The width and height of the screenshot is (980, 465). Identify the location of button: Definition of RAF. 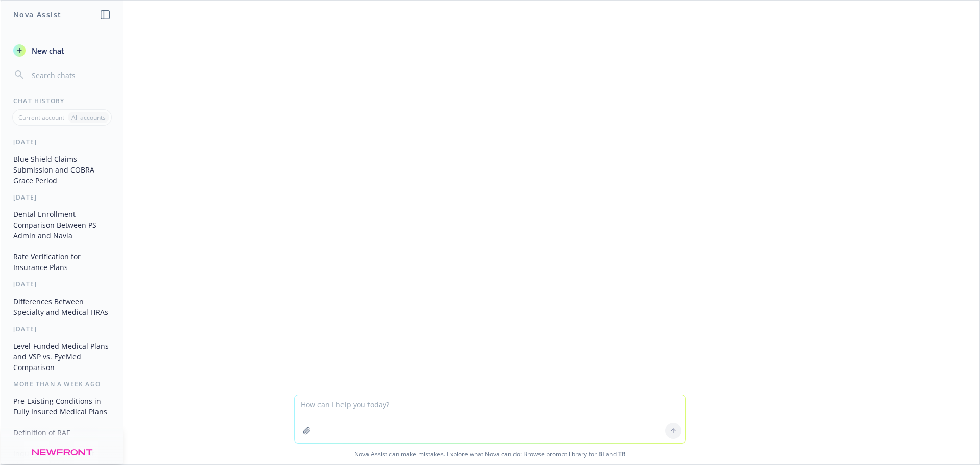
(62, 432).